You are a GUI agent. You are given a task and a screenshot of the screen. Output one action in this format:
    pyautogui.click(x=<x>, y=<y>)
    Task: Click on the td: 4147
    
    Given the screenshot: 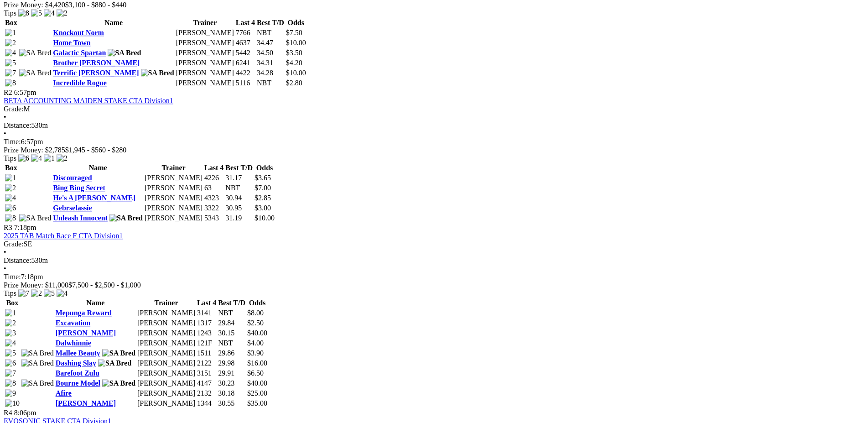 What is the action you would take?
    pyautogui.click(x=206, y=383)
    